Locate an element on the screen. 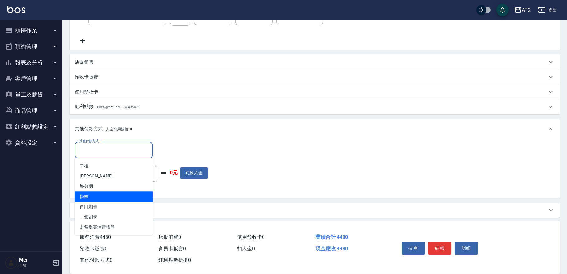 This screenshot has height=274, width=567. img: Logo is located at coordinates (16, 9).